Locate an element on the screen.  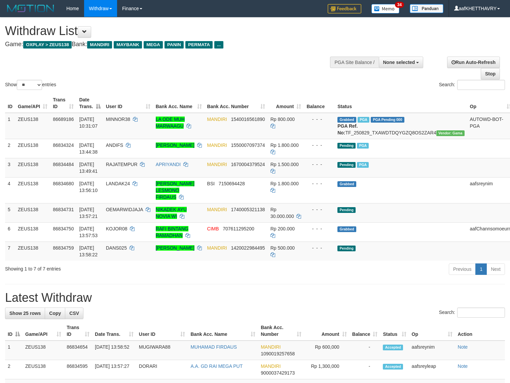
span: PANIN is located at coordinates (174, 45).